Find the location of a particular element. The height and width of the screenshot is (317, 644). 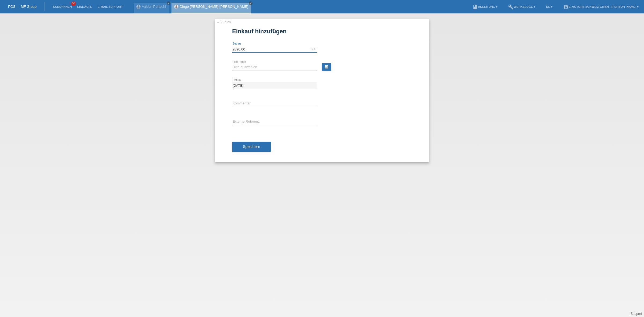

a: E-Mail Support is located at coordinates (110, 7).